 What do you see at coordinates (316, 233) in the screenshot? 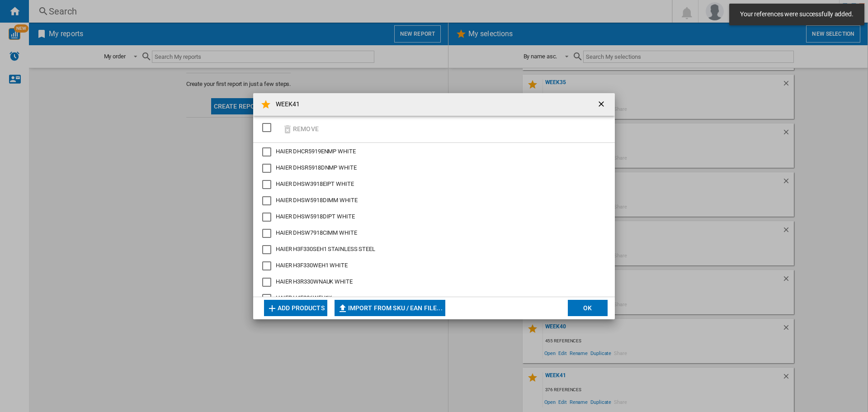
I see `span: HAIER DHSW7918CIMM WHITE` at bounding box center [316, 233].